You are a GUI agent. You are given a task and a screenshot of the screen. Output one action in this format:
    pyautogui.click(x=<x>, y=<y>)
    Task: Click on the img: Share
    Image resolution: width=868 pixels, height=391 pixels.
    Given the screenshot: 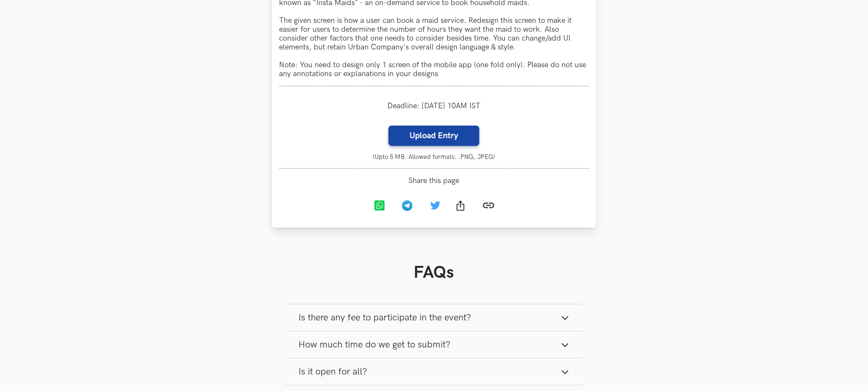 What is the action you would take?
    pyautogui.click(x=461, y=206)
    